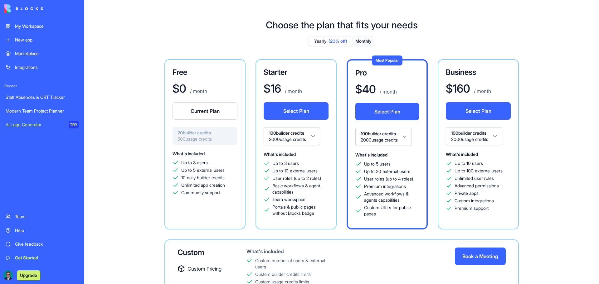 The width and height of the screenshot is (599, 284). What do you see at coordinates (377, 164) in the screenshot?
I see `span: Up to 5 users` at bounding box center [377, 164].